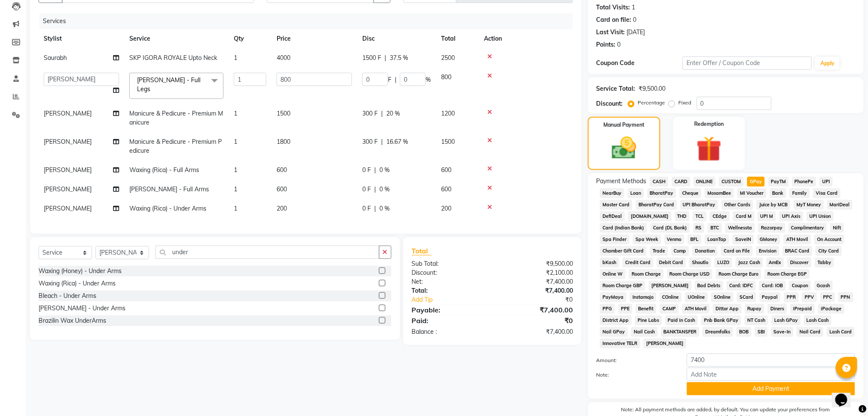 This screenshot has width=868, height=416. What do you see at coordinates (691, 193) in the screenshot?
I see `span: Cheque` at bounding box center [691, 193].